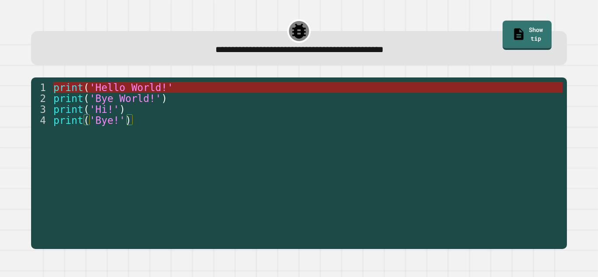 Image resolution: width=598 pixels, height=277 pixels. I want to click on div: 2, so click(41, 98).